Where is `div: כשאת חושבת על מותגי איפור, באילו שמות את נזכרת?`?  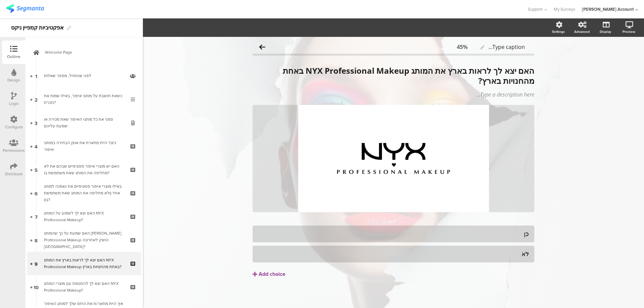
div: כשאת חושבת על מותגי איפור, באילו שמות את נזכרת? is located at coordinates (84, 99).